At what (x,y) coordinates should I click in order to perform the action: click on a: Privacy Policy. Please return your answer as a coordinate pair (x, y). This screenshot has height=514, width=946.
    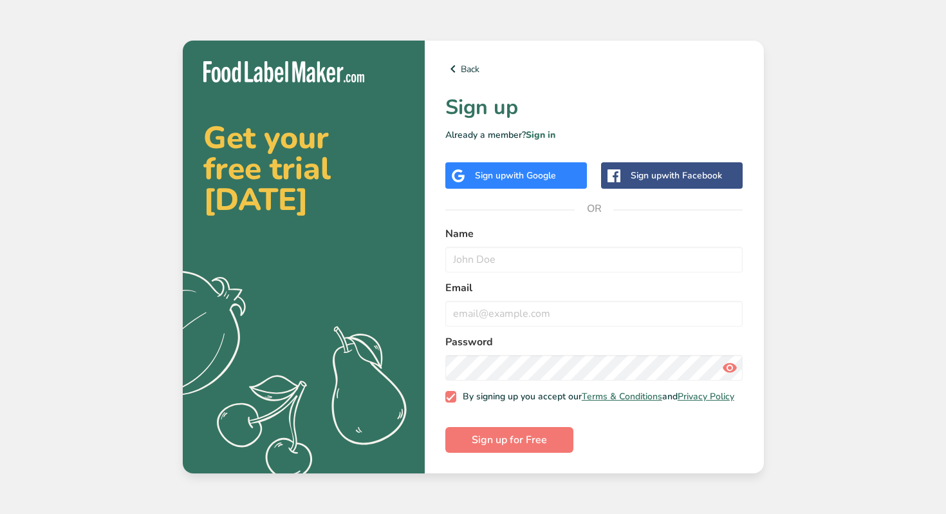
    Looking at the image, I should click on (706, 396).